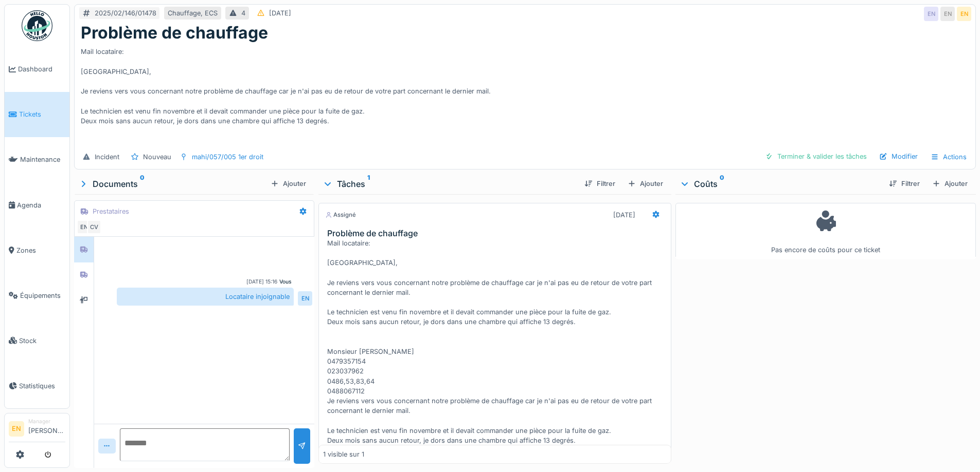 This screenshot has height=472, width=980. Describe the element at coordinates (40, 251) in the screenshot. I see `span: Zones` at that location.